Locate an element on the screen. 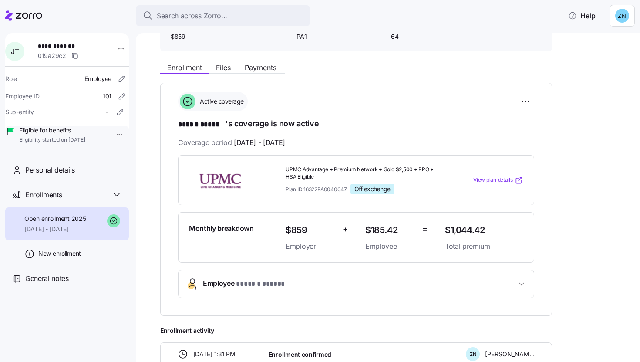 This screenshot has width=640, height=362. span: General notes is located at coordinates (47, 278).